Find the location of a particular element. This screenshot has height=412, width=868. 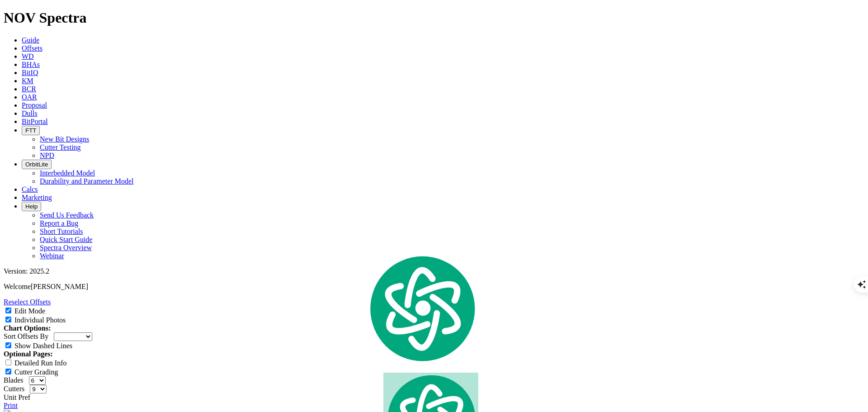

label: Blades is located at coordinates (13, 380).